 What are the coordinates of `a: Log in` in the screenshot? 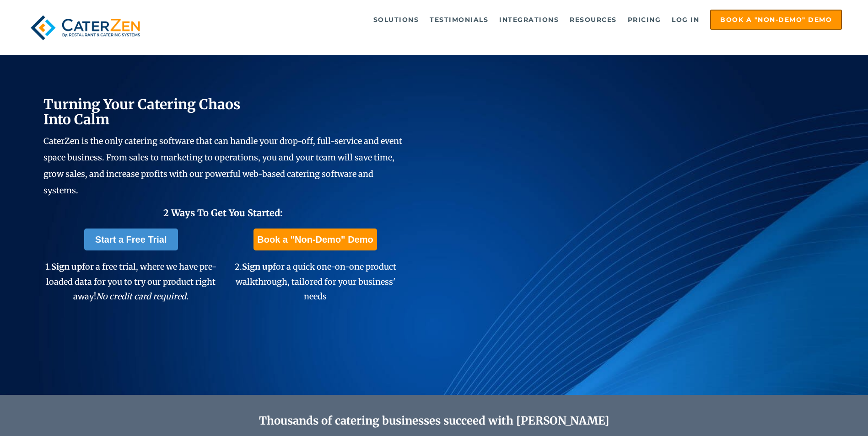 It's located at (685, 20).